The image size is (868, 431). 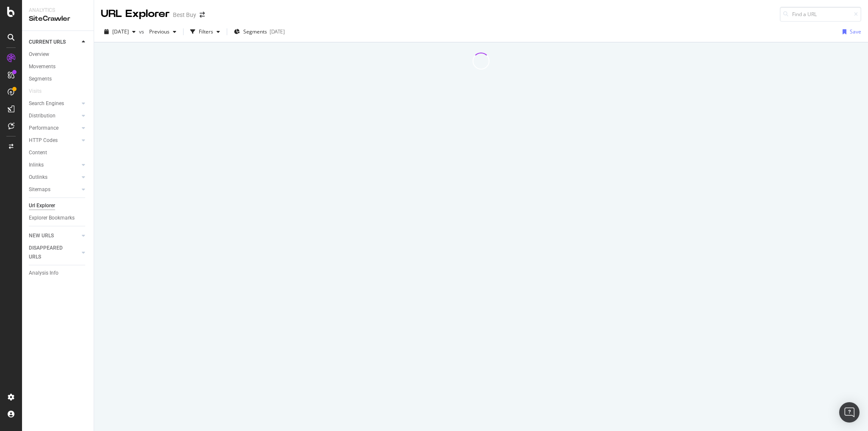 What do you see at coordinates (184, 15) in the screenshot?
I see `div: Best Buy` at bounding box center [184, 15].